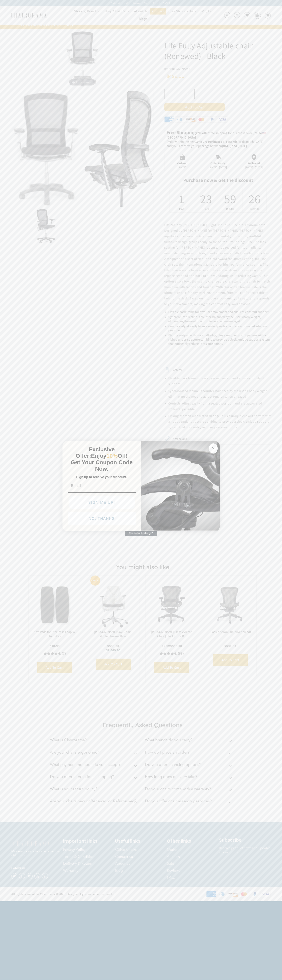  I want to click on span: Sign up to receive your discount., so click(102, 477).